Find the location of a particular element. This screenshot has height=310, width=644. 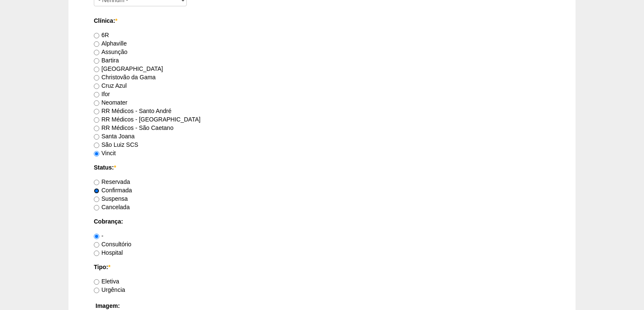

label: Eletiva is located at coordinates (106, 282).